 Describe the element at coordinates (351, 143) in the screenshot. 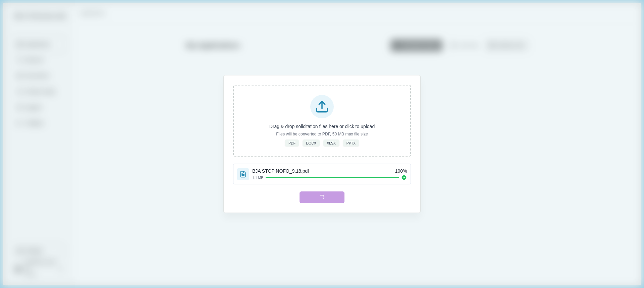

I see `span: PPTX` at that location.